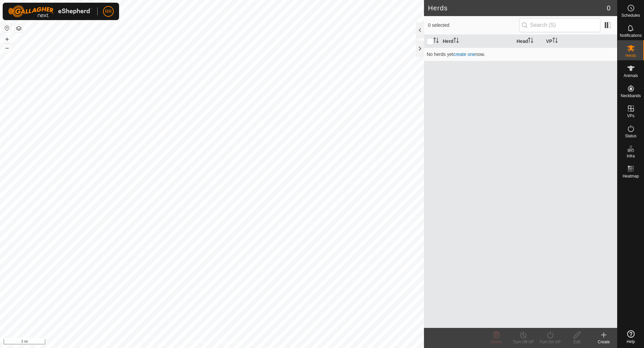  I want to click on div: Edit, so click(577, 342).